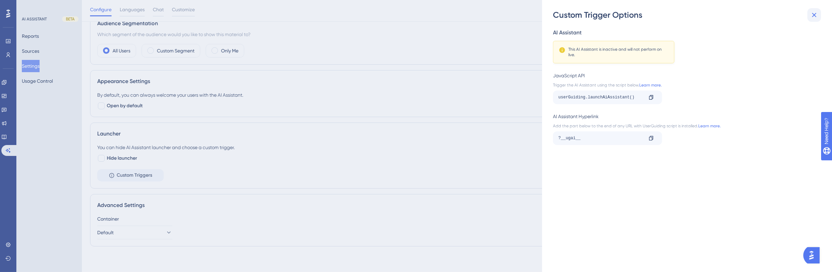 The height and width of the screenshot is (272, 832). I want to click on div: JavaScript API, so click(685, 76).